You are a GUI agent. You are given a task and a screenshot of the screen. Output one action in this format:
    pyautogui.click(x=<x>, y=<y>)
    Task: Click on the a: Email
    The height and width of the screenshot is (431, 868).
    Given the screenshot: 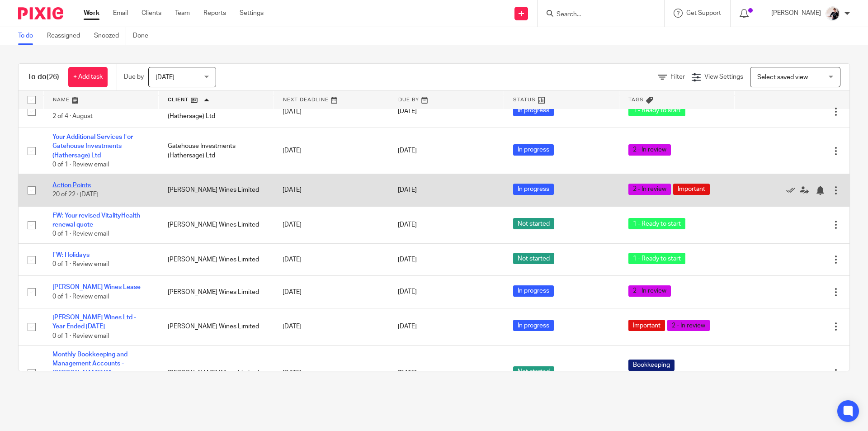 What is the action you would take?
    pyautogui.click(x=120, y=13)
    